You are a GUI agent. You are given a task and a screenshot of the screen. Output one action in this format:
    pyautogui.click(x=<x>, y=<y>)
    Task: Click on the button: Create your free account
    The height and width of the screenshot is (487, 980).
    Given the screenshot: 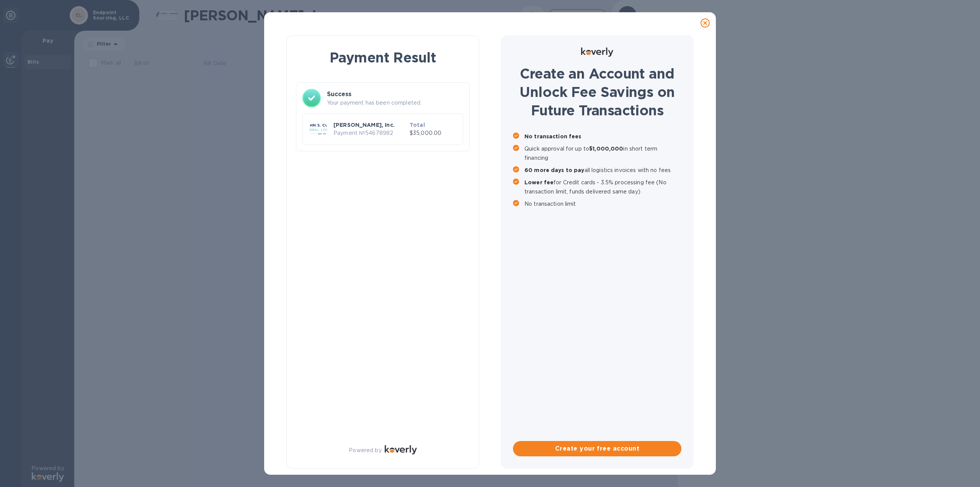 What is the action you would take?
    pyautogui.click(x=597, y=449)
    